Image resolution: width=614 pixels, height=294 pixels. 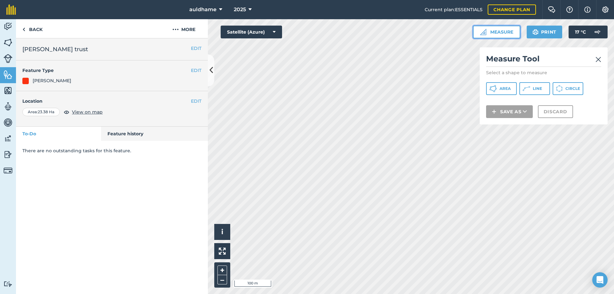 What do you see at coordinates (87, 112) in the screenshot?
I see `span: View on map` at bounding box center [87, 112].